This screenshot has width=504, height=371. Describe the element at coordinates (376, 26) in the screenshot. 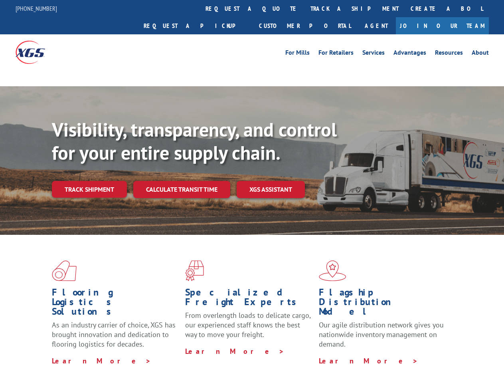

I see `a: Agent` at that location.